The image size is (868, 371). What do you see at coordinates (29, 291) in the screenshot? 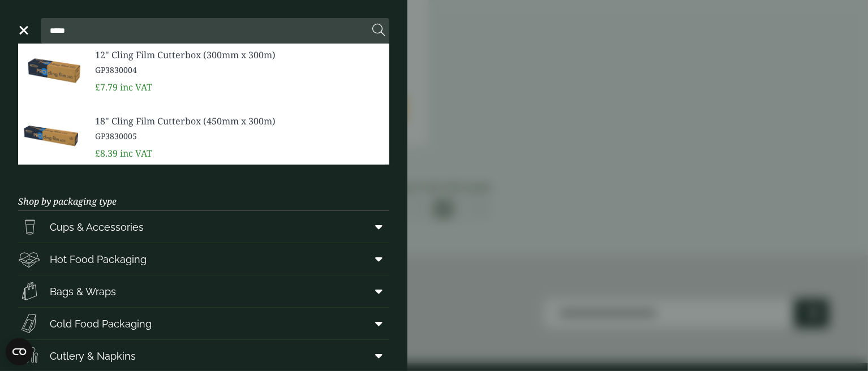
I see `img: Paper_carriers.svg` at bounding box center [29, 291].